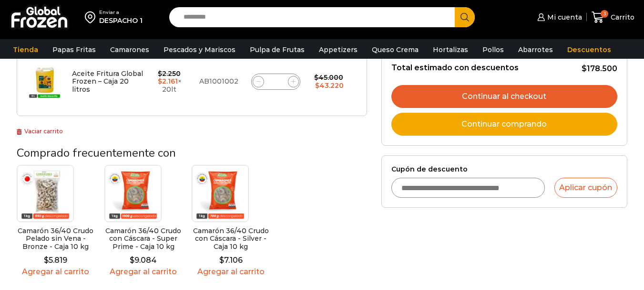 This screenshot has height=290, width=644. What do you see at coordinates (329, 77) in the screenshot?
I see `bdi: 45.000` at bounding box center [329, 77].